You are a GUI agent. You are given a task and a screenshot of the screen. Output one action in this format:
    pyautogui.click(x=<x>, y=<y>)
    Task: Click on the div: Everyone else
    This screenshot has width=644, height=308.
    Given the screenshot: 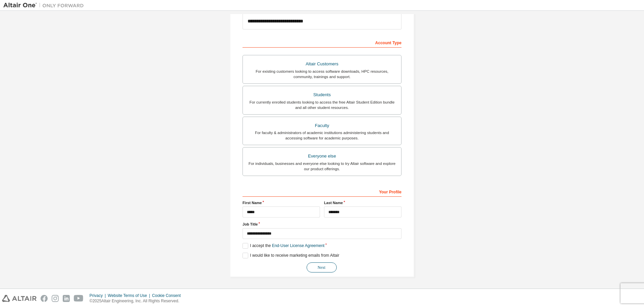 What is the action you would take?
    pyautogui.click(x=322, y=156)
    